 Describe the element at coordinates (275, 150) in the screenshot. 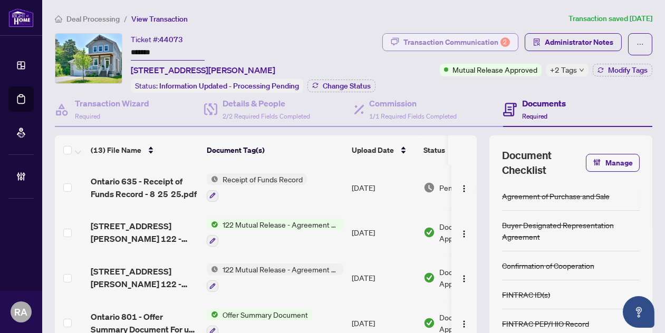

I see `th: Document Tag(s)` at that location.